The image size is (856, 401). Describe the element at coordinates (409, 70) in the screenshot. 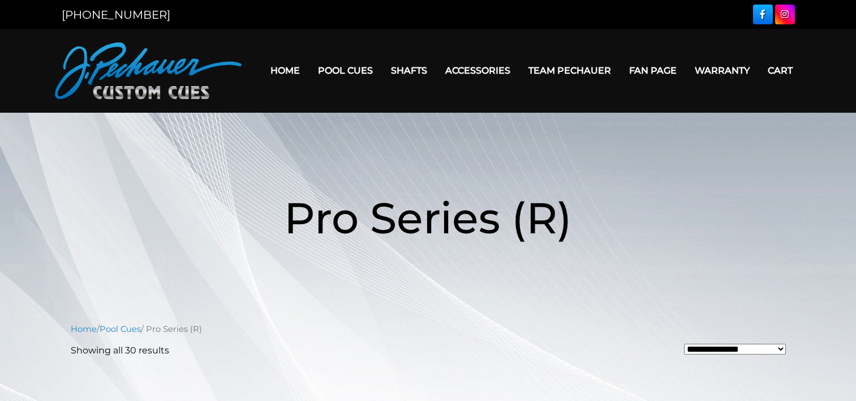

I see `a: Shafts` at that location.